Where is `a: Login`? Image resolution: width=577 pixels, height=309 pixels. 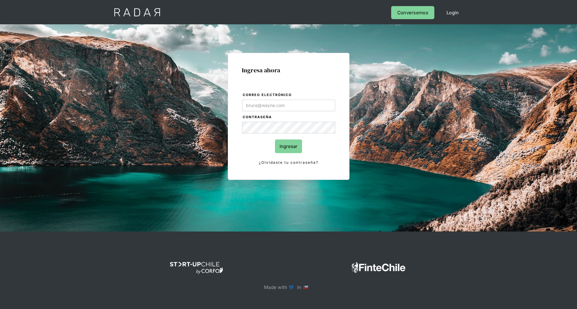 a: Login is located at coordinates (453, 12).